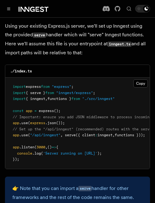 The width and height of the screenshot is (155, 203). I want to click on button: Toggle dark mode, so click(143, 9).